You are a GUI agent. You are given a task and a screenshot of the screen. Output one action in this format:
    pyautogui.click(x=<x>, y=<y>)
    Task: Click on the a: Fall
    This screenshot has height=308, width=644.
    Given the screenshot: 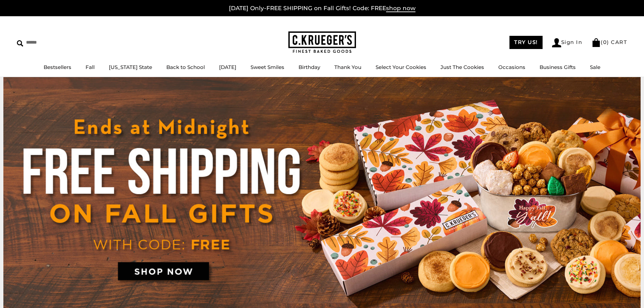 What is the action you would take?
    pyautogui.click(x=90, y=67)
    